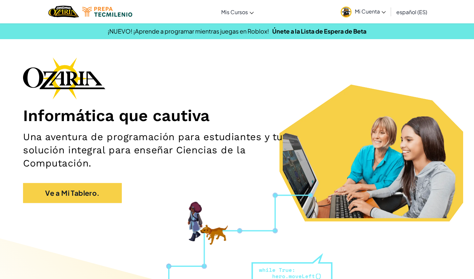  I want to click on h2: Una aventura de programación para estudiantes y tu solución integral para enseñar Ciencias de la ..., so click(166, 150).